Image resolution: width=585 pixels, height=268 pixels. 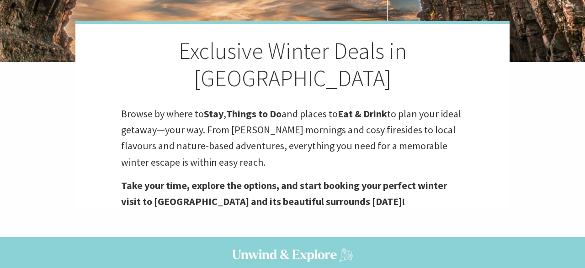 What do you see at coordinates (284, 193) in the screenshot?
I see `strong: Take your time, explore the options, and start booking your perfect winter visit to [GEOGRAPHIC_D...` at bounding box center [284, 193].